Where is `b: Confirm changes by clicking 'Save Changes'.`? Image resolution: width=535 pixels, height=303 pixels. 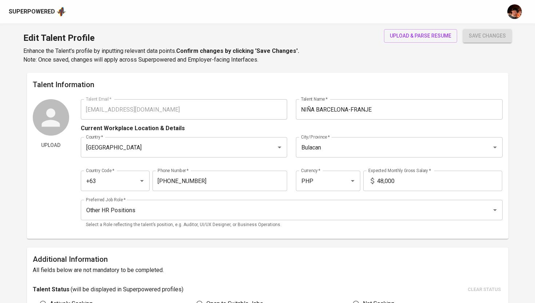
b: Confirm changes by clicking 'Save Changes'. is located at coordinates (238, 51).